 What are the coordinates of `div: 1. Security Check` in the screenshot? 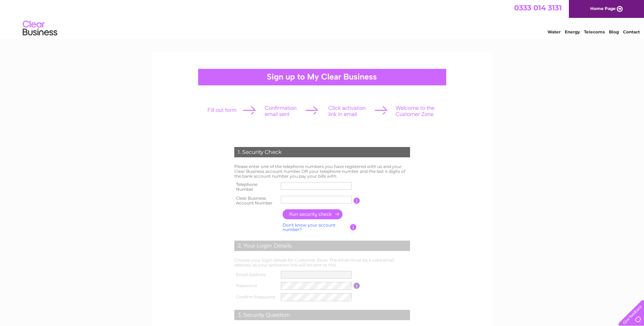 It's located at (322, 152).